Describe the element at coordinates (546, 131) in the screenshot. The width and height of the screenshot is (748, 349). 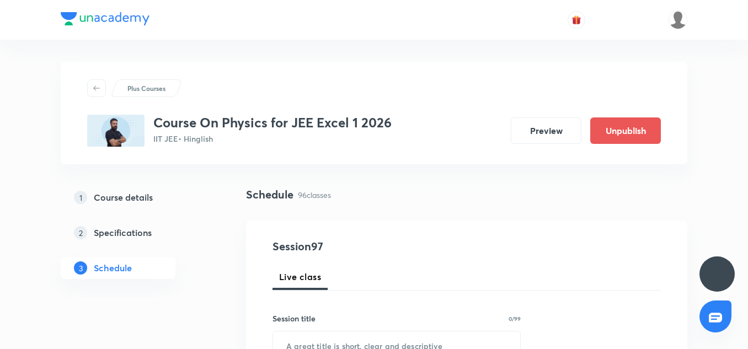
I see `button: Preview` at that location.